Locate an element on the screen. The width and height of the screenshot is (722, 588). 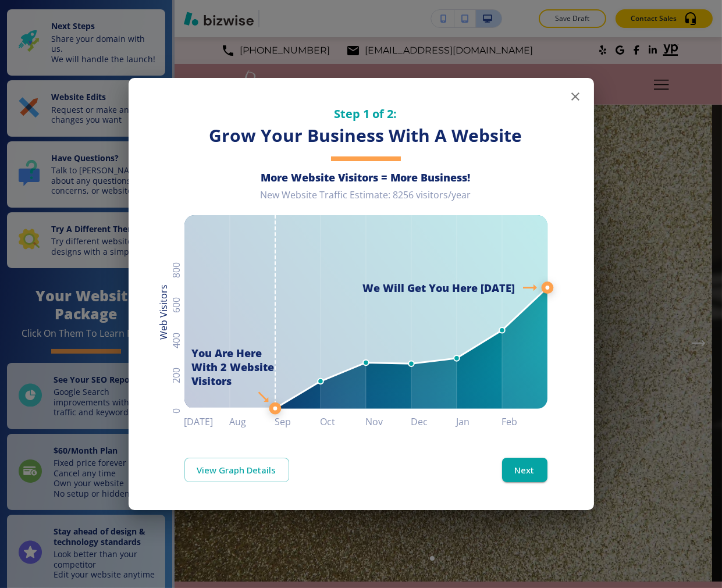
h6: Sep is located at coordinates (297, 421).